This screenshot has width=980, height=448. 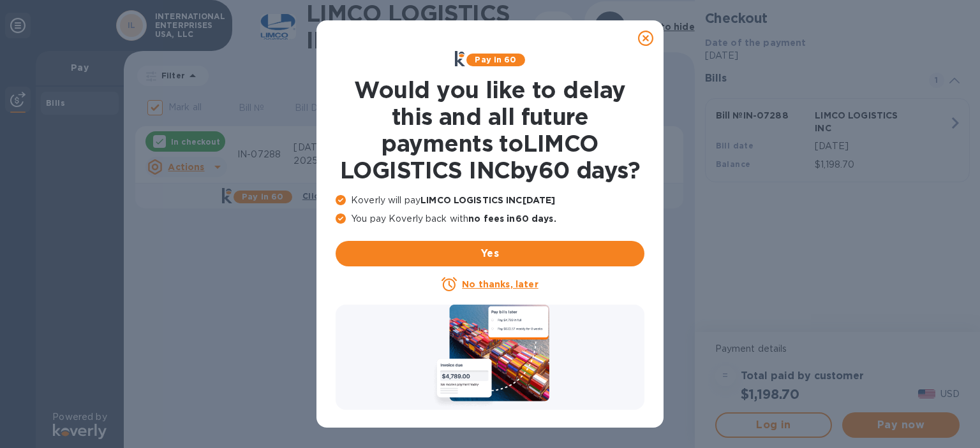 What do you see at coordinates (490, 253) in the screenshot?
I see `span: Yes` at bounding box center [490, 253].